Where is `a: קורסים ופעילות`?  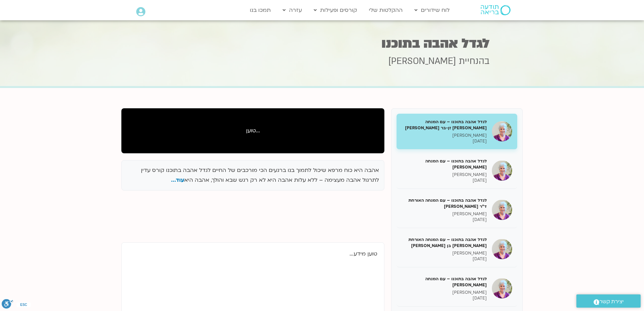
a: קורסים ופעילות is located at coordinates (335, 10).